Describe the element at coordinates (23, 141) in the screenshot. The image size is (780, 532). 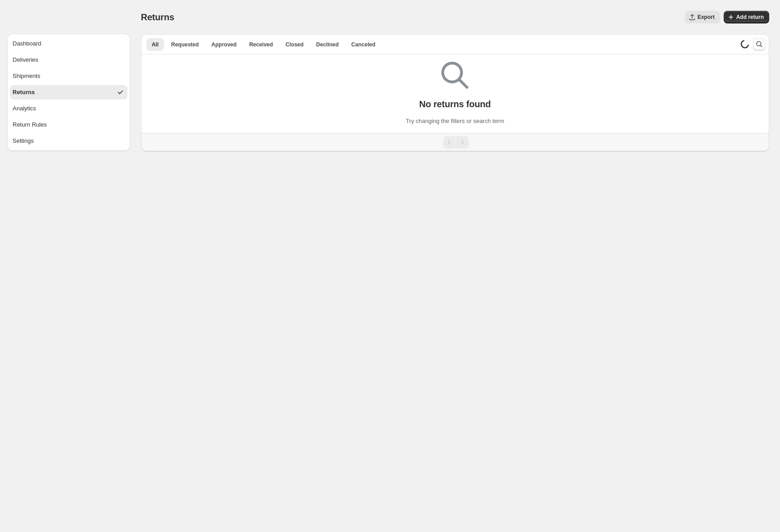
I see `div: Settings` at that location.